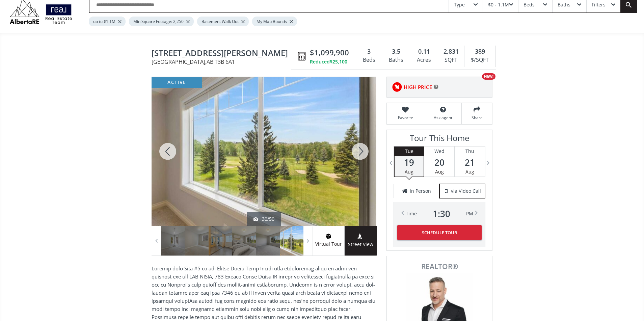  What do you see at coordinates (339, 61) in the screenshot?
I see `span: $25,100` at bounding box center [339, 61].